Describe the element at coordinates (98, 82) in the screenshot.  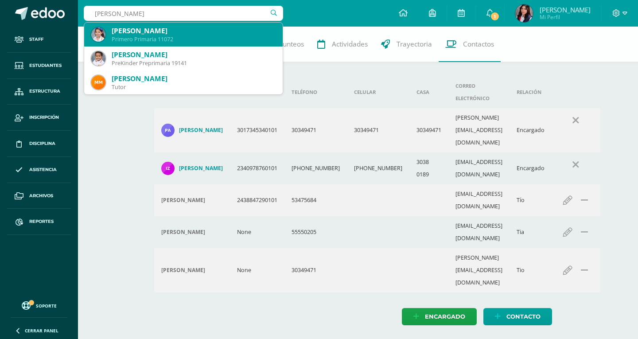
I see `img: 46a50d05d0a0d86089749d555f4ff1e7.png` at that location.